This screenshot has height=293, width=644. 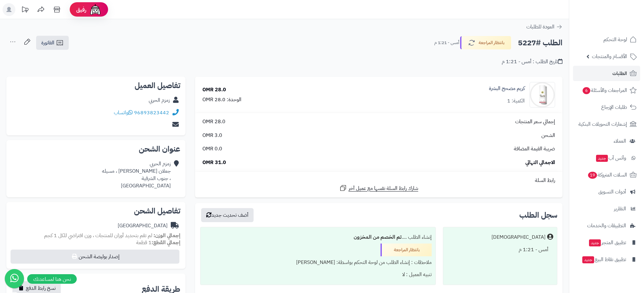 I want to click on img: ai-face.png, so click(x=95, y=10).